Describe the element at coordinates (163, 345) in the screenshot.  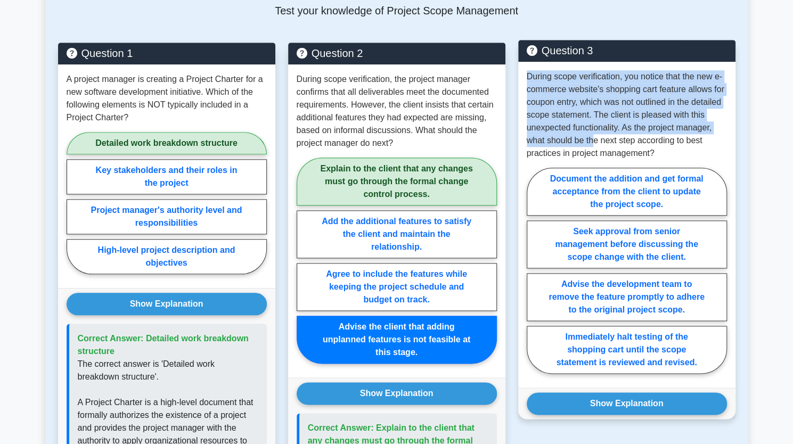
I see `span: Correct Answer: Detailed work breakdown structure` at that location.